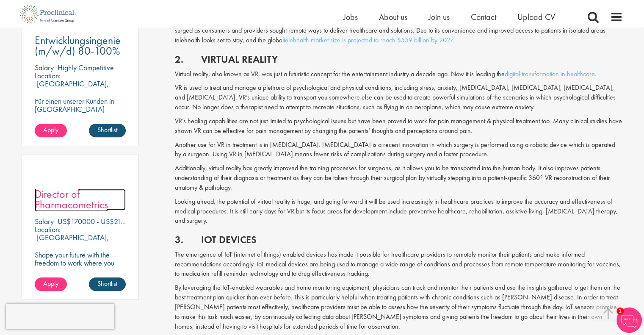 The width and height of the screenshot is (644, 335). Describe the element at coordinates (536, 17) in the screenshot. I see `span: Upload CV` at that location.